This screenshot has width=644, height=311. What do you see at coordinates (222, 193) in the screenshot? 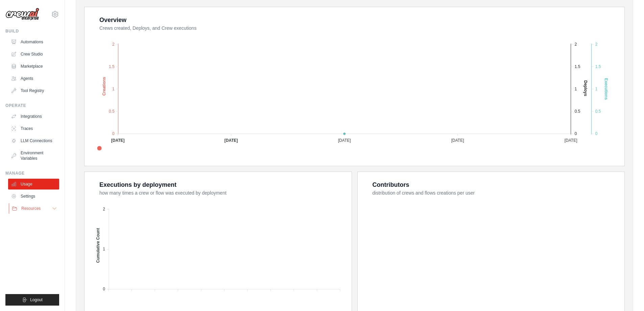
I see `dt: how many times a crew or flow was executed by deployment` at bounding box center [222, 193].